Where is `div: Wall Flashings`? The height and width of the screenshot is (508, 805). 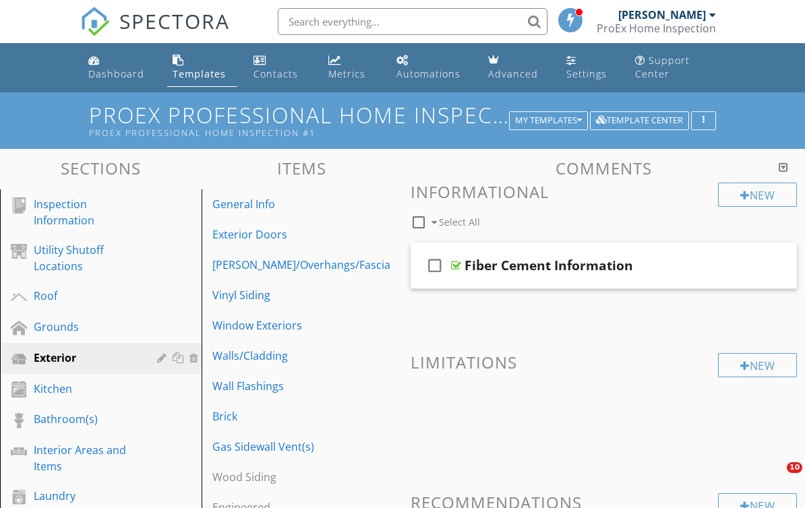
div: Wall Flashings is located at coordinates (279, 386).